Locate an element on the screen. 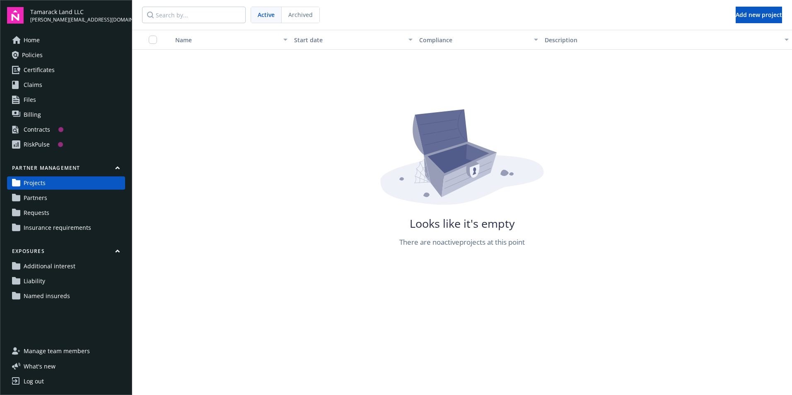 The height and width of the screenshot is (395, 792). div: Toggle SortBy is located at coordinates (223, 40).